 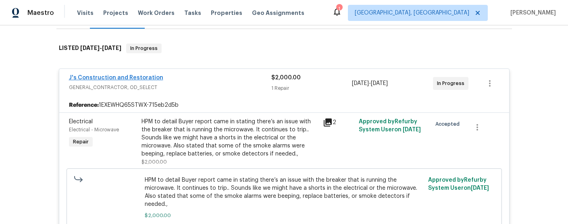 I want to click on div: 2, so click(x=338, y=122).